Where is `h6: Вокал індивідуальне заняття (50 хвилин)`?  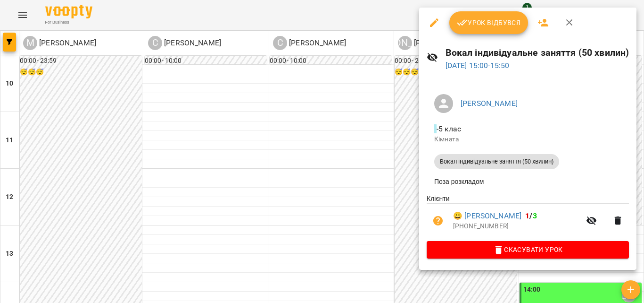 h6: Вокал індивідуальне заняття (50 хвилин) is located at coordinates (538, 52).